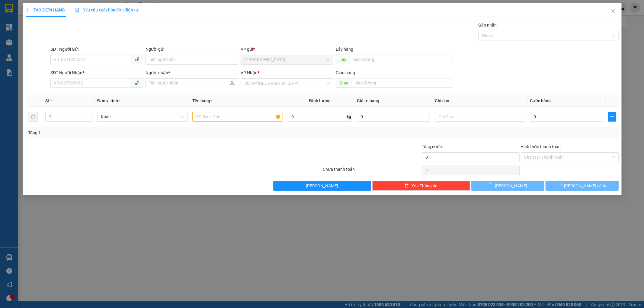  What do you see at coordinates (344, 49) in the screenshot?
I see `span: Lấy hàng` at bounding box center [344, 49].